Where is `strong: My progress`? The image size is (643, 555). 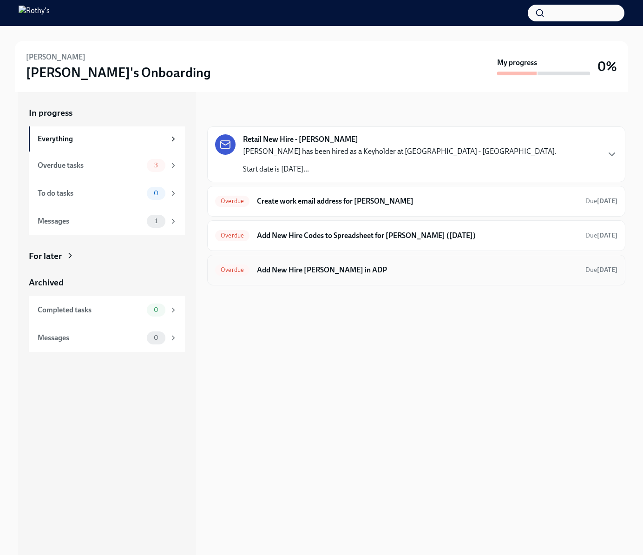 strong: My progress is located at coordinates (517, 63).